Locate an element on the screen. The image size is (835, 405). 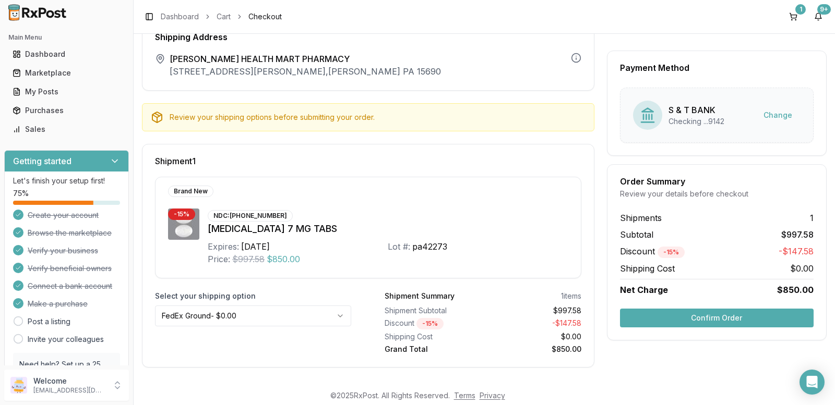
span: Net Charge is located at coordinates (644, 290).